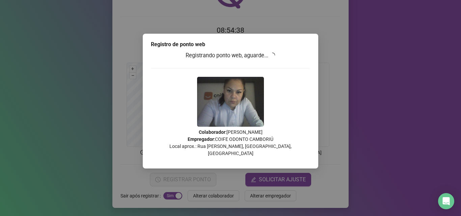 This screenshot has height=216, width=461. Describe the element at coordinates (201, 139) in the screenshot. I see `strong: Empregador` at that location.